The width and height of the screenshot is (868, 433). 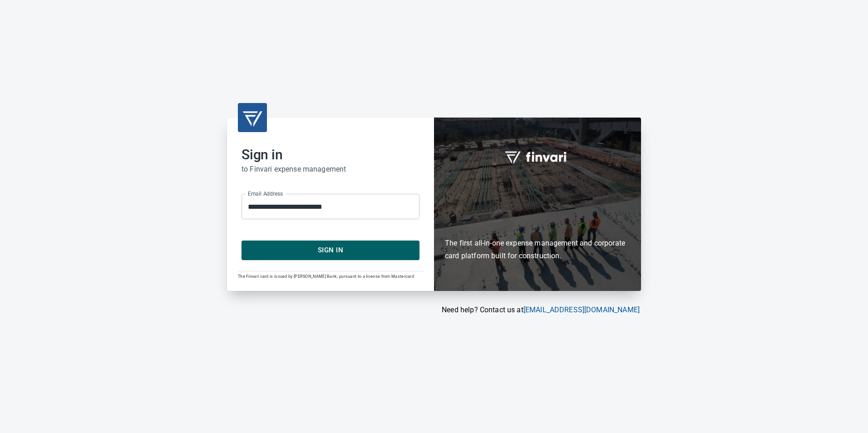 I want to click on span: Sign In, so click(x=331, y=250).